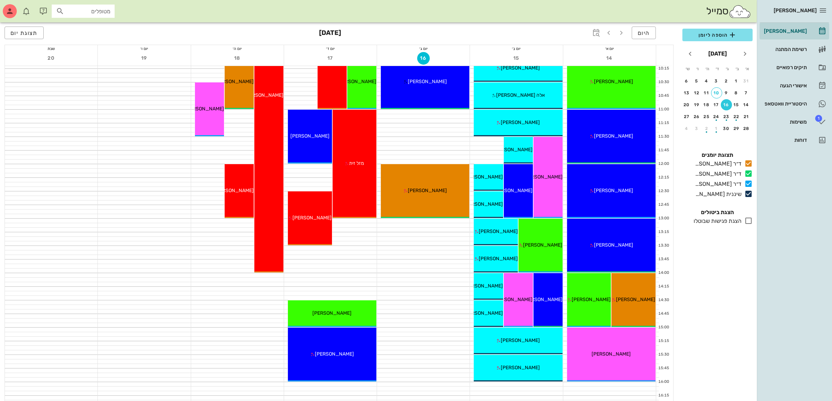  Describe the element at coordinates (663, 355) in the screenshot. I see `div: 15:30` at that location.